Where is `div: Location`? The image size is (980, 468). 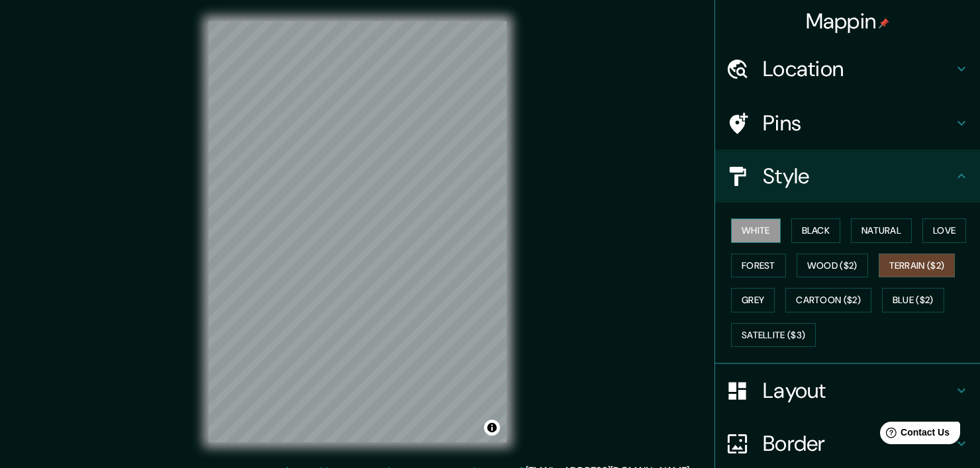 div: Location is located at coordinates (847, 69).